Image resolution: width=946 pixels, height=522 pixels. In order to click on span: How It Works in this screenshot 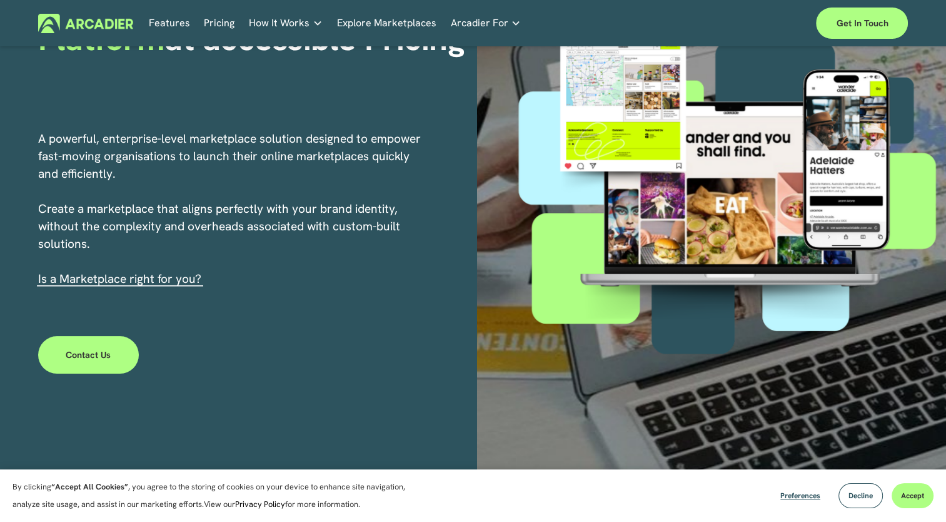, I will do `click(279, 23)`.